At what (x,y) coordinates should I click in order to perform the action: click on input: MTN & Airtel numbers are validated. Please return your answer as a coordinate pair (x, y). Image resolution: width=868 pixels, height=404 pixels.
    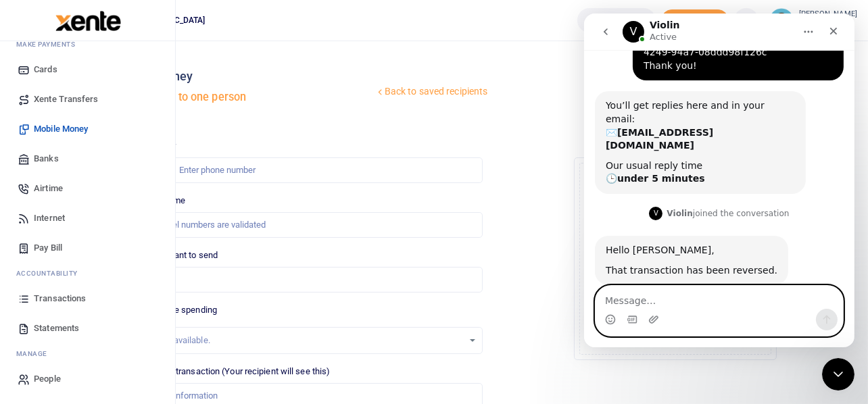
    Looking at the image, I should click on (301, 225).